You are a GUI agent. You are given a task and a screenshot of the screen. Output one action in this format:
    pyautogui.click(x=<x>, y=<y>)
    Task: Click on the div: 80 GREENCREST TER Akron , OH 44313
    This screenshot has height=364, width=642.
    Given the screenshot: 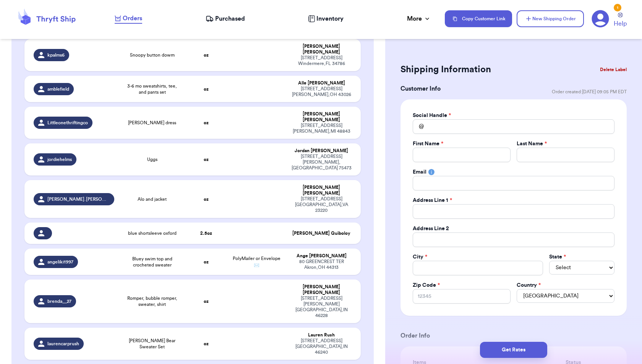 What is the action you would take?
    pyautogui.click(x=322, y=264)
    